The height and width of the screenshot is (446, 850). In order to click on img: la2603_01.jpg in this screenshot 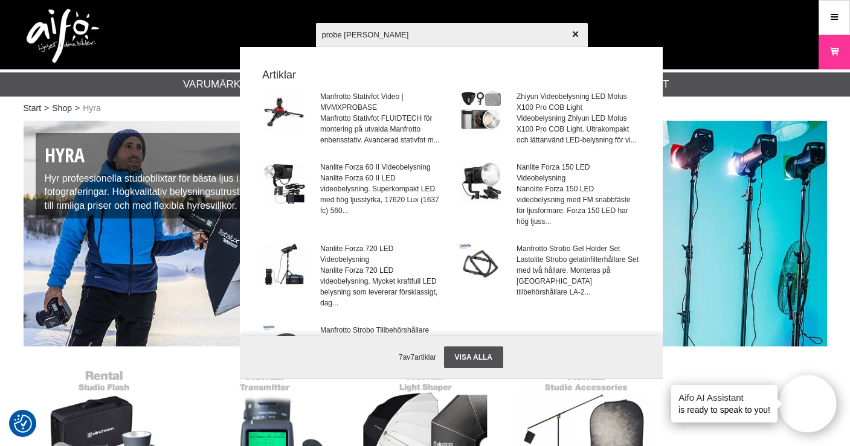, I will do `click(480, 264)`.